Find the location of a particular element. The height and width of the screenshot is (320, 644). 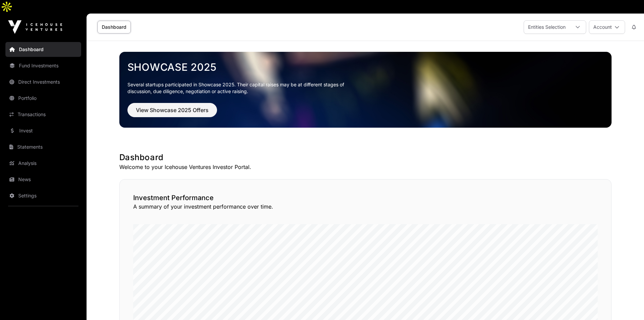

div: Chat Widget is located at coordinates (627, 304).